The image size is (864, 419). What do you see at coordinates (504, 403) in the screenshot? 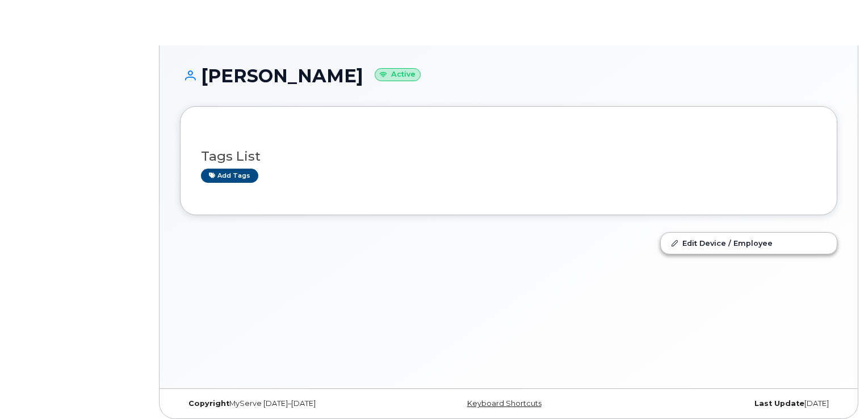
I see `a: Keyboard Shortcuts` at bounding box center [504, 403].